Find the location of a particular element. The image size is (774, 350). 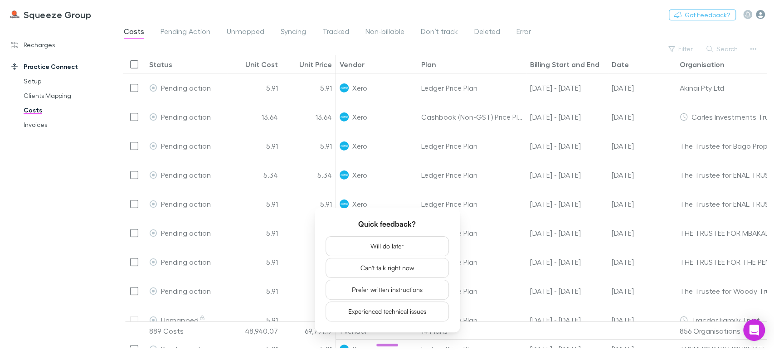

div: Billing Start and End is located at coordinates (564, 64).